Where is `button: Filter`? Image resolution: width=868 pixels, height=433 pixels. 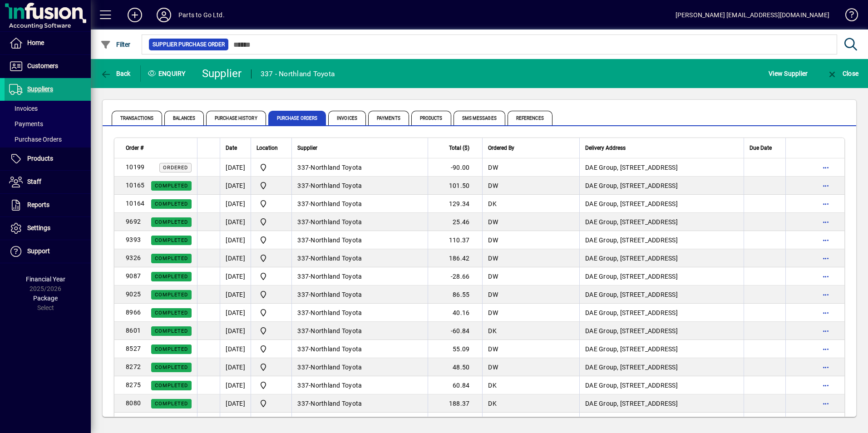 button: Filter is located at coordinates (115, 45).